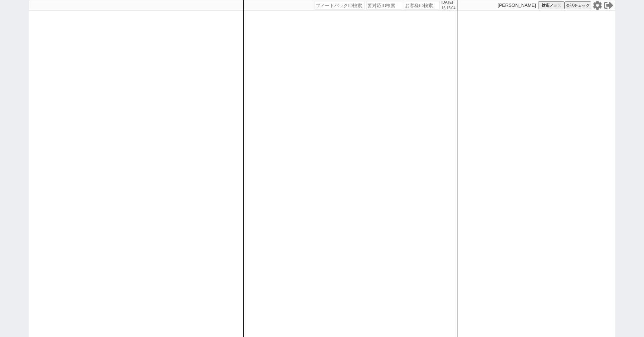 This screenshot has width=644, height=337. What do you see at coordinates (384, 5) in the screenshot?
I see `input: 要対応ID検索` at bounding box center [384, 5].